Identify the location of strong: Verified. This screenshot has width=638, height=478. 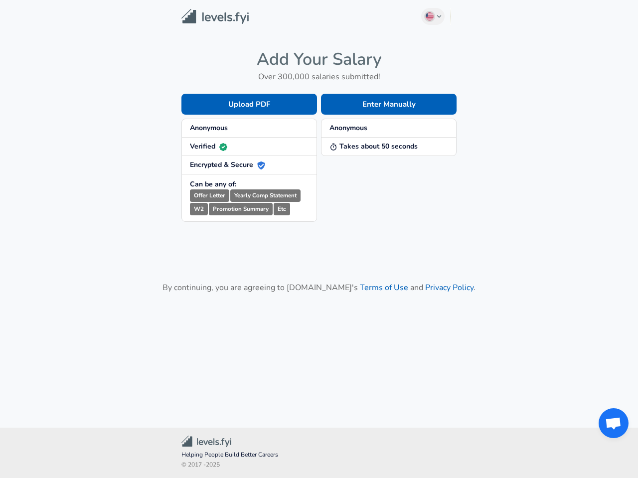
(208, 146).